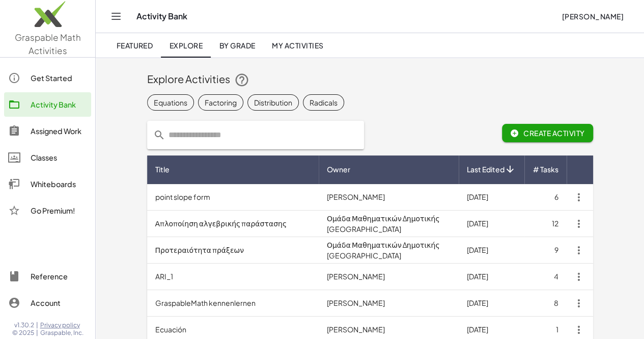 Image resolution: width=644 pixels, height=339 pixels. Describe the element at coordinates (59, 303) in the screenshot. I see `div: Account` at that location.